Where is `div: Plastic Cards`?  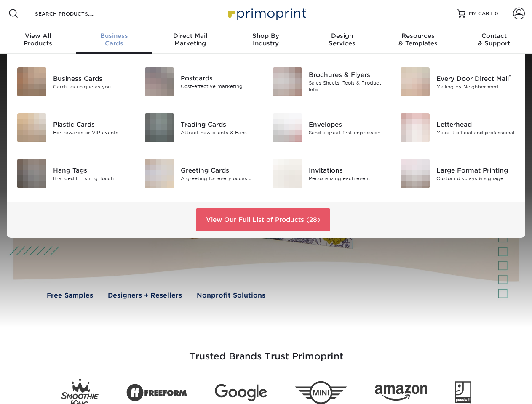
div: Plastic Cards is located at coordinates (92, 124).